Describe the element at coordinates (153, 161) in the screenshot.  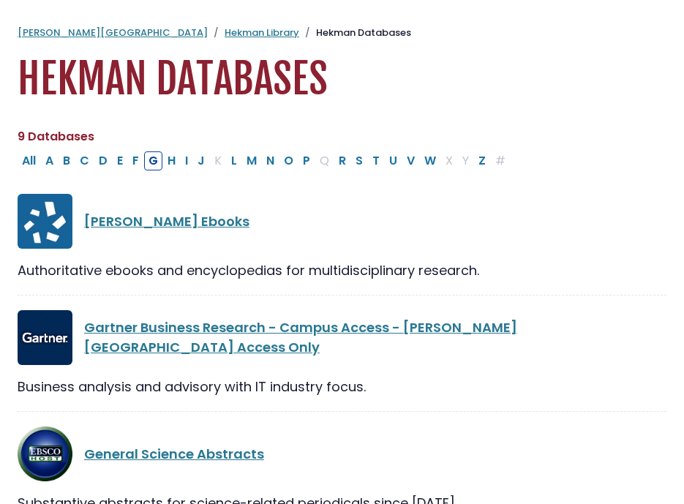
I see `button: Filter Results G` at that location.